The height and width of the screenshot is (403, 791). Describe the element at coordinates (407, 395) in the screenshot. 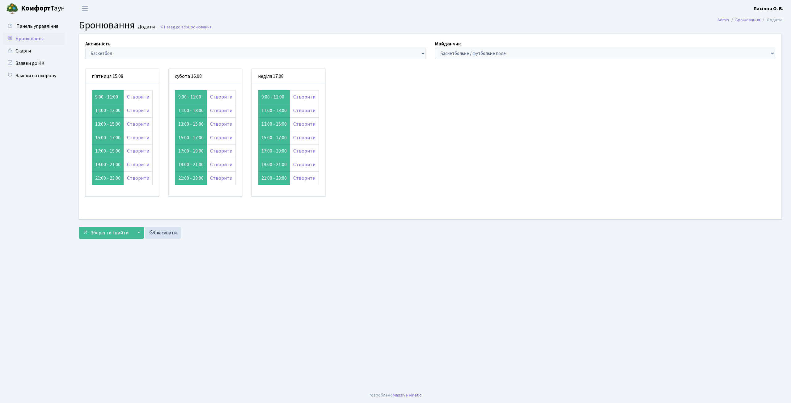

I see `a: Massive Kinetic` at that location.